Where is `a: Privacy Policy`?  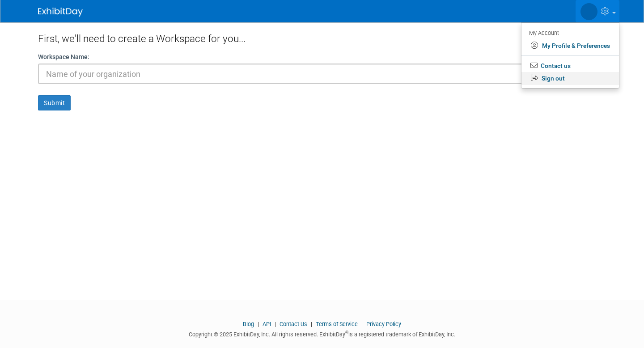 a: Privacy Policy is located at coordinates (384, 324).